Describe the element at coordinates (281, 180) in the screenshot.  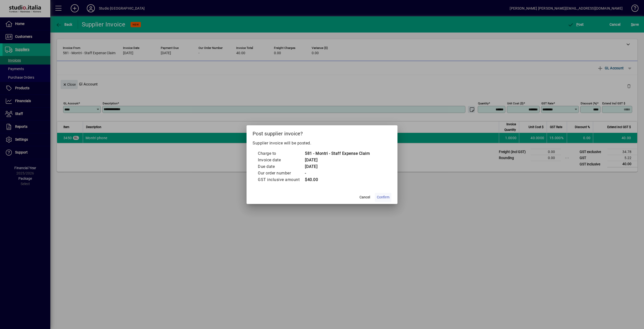
I see `td: GST inclusive amount` at that location.